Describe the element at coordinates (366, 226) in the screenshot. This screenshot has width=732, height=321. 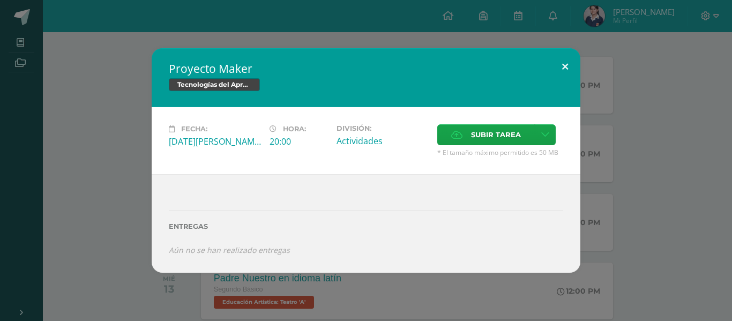
I see `label: Entregas` at that location.